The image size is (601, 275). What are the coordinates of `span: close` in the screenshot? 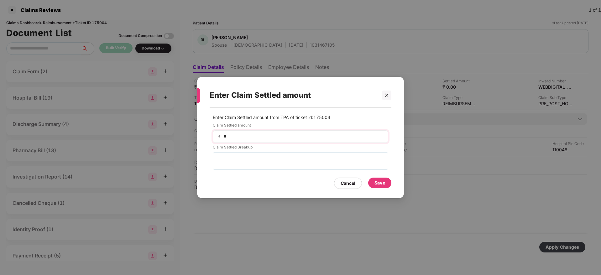 It's located at (386, 95).